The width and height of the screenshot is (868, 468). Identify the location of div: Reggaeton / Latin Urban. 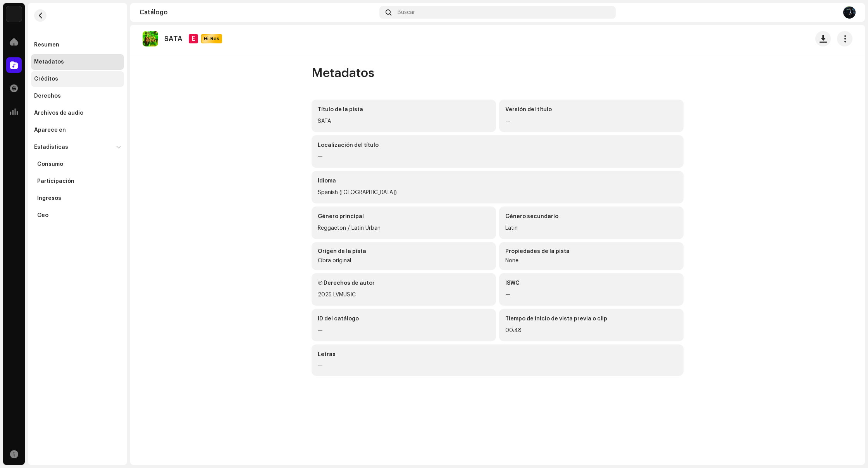
(404, 228).